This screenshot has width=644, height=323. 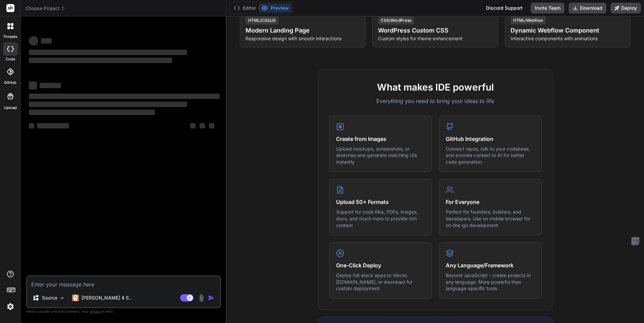 I want to click on h4: Dynamic Webflow Component, so click(x=568, y=31).